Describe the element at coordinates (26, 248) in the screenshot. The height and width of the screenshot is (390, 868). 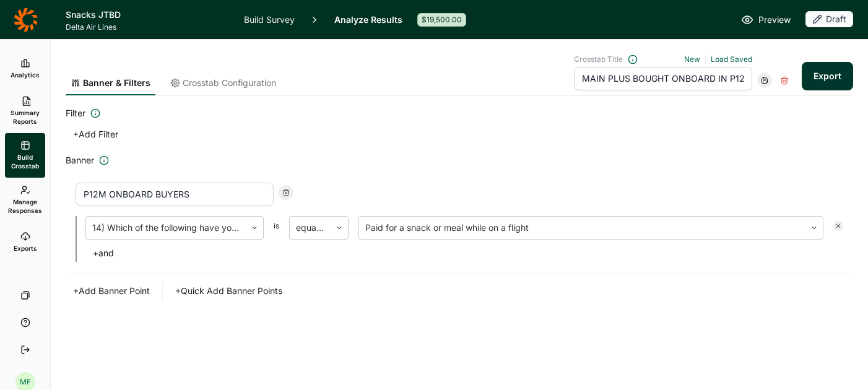
I see `span: Exports` at that location.